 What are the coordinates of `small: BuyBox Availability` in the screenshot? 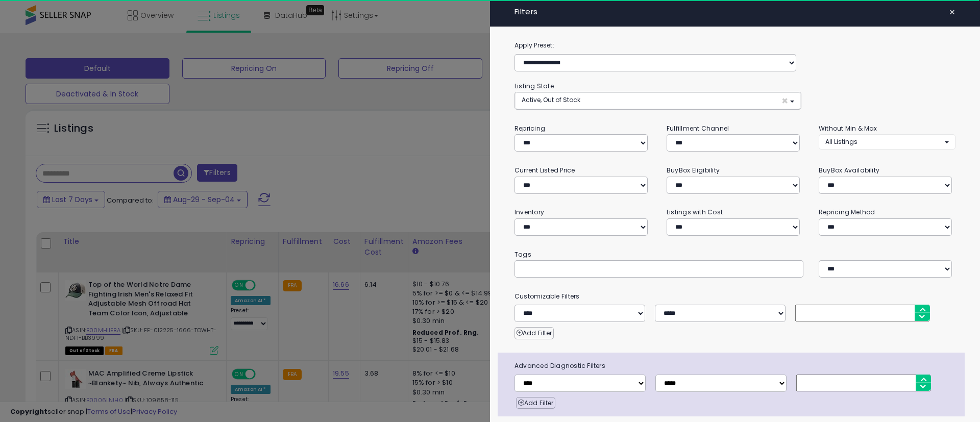 It's located at (849, 170).